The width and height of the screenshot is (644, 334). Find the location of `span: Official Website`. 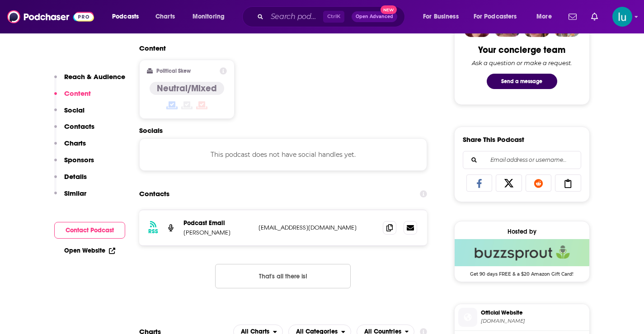

span: Official Website is located at coordinates (534, 313).